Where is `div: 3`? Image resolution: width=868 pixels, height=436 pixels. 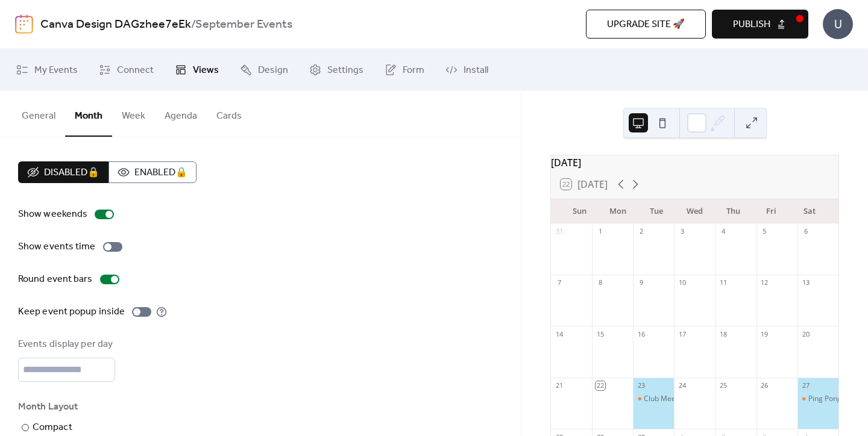
div: 3 is located at coordinates (682, 231).